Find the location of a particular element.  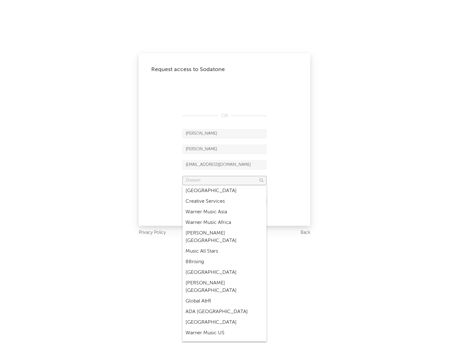

div: Warner Music US is located at coordinates (225, 333).